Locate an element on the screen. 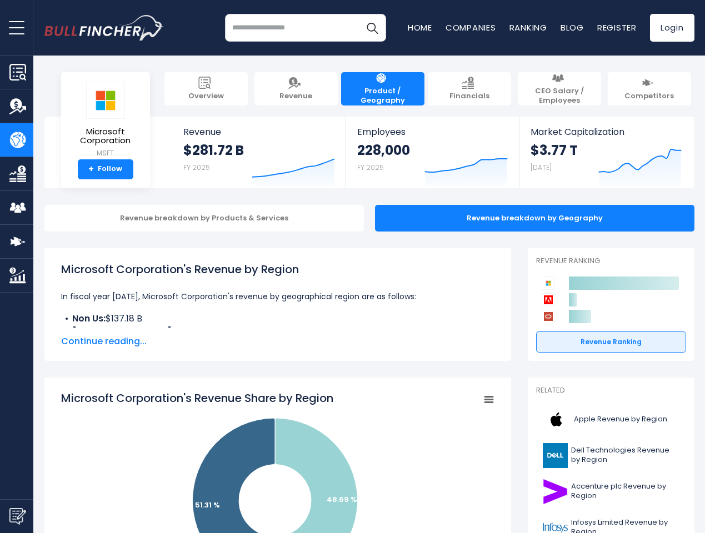  a: Register is located at coordinates (617, 27).